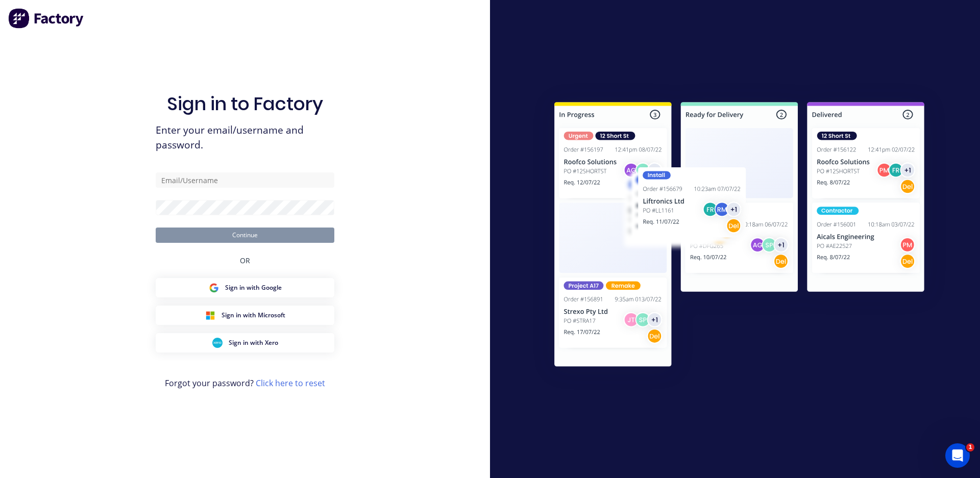 The width and height of the screenshot is (980, 478). What do you see at coordinates (253, 315) in the screenshot?
I see `span: Sign in with Microsoft` at bounding box center [253, 315].